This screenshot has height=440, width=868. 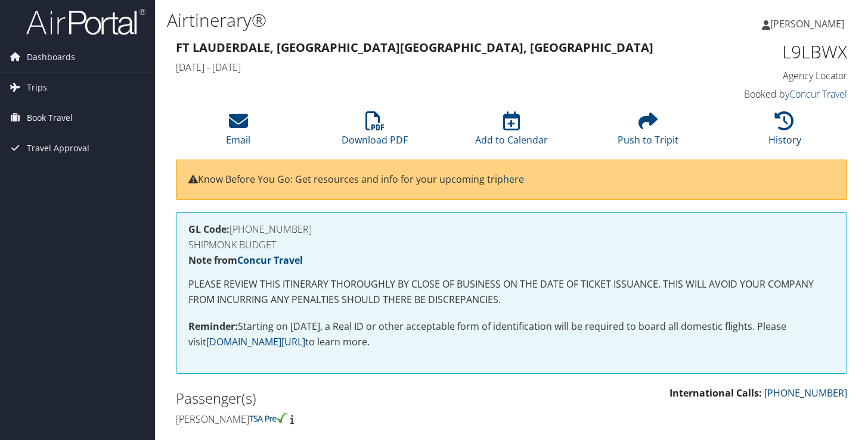 What do you see at coordinates (51, 57) in the screenshot?
I see `span: Dashboards` at bounding box center [51, 57].